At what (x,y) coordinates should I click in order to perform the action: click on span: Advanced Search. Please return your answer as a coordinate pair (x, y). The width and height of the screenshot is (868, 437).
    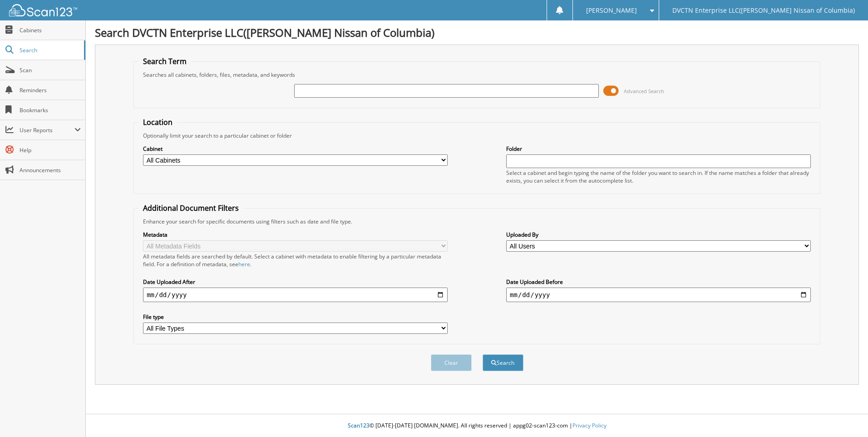
    Looking at the image, I should click on (643, 91).